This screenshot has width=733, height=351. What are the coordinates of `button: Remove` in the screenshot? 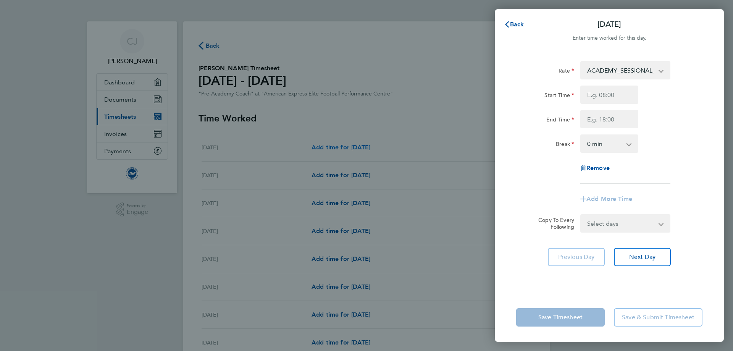 It's located at (595, 168).